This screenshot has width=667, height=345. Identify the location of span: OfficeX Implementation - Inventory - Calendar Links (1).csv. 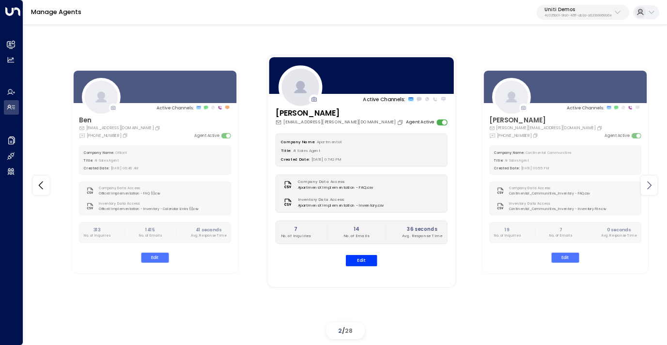
(149, 209).